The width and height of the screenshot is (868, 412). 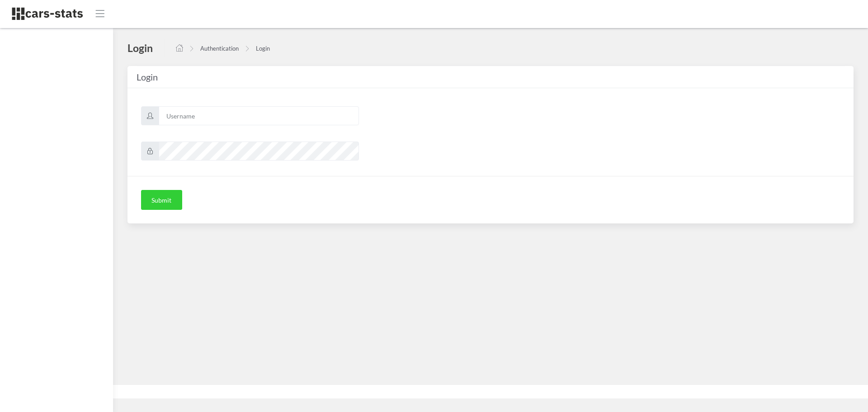 What do you see at coordinates (262, 48) in the screenshot?
I see `a: Login` at bounding box center [262, 48].